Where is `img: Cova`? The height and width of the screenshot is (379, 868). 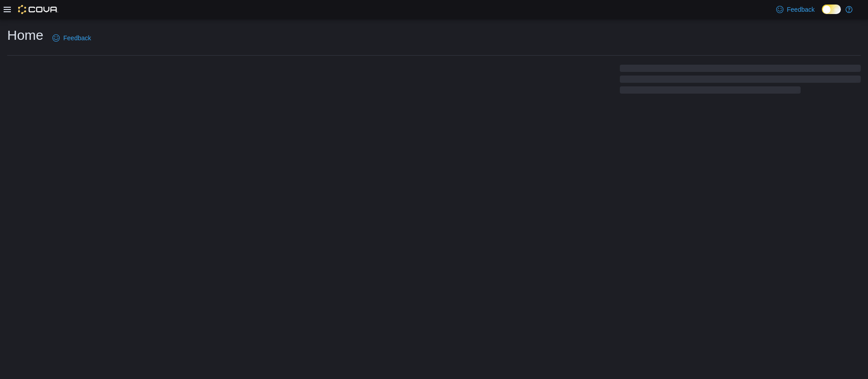
img: Cova is located at coordinates (38, 10).